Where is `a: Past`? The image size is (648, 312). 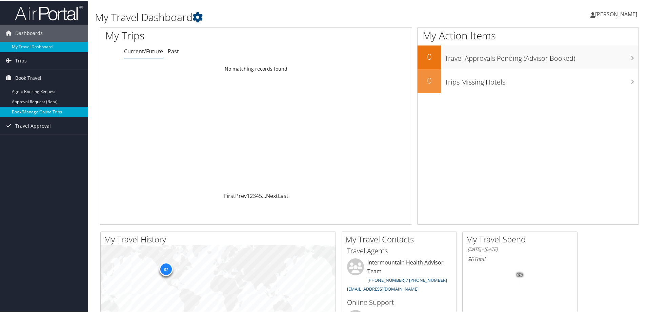 a: Past is located at coordinates (173, 51).